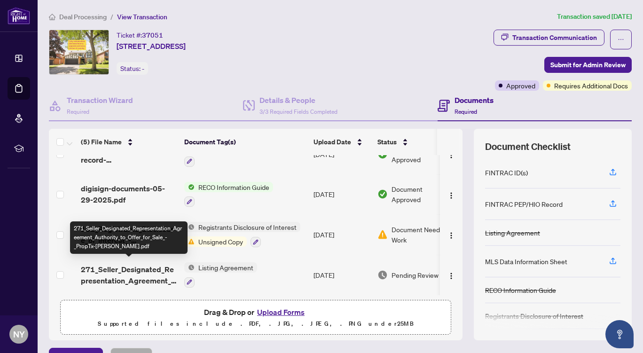 The width and height of the screenshot is (643, 353). What do you see at coordinates (528, 147) in the screenshot?
I see `span: Document Checklist` at bounding box center [528, 147].